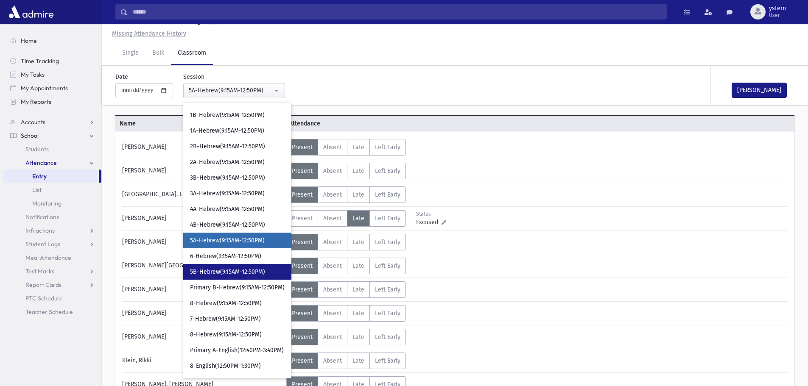  I want to click on span: Student Logs, so click(43, 244).